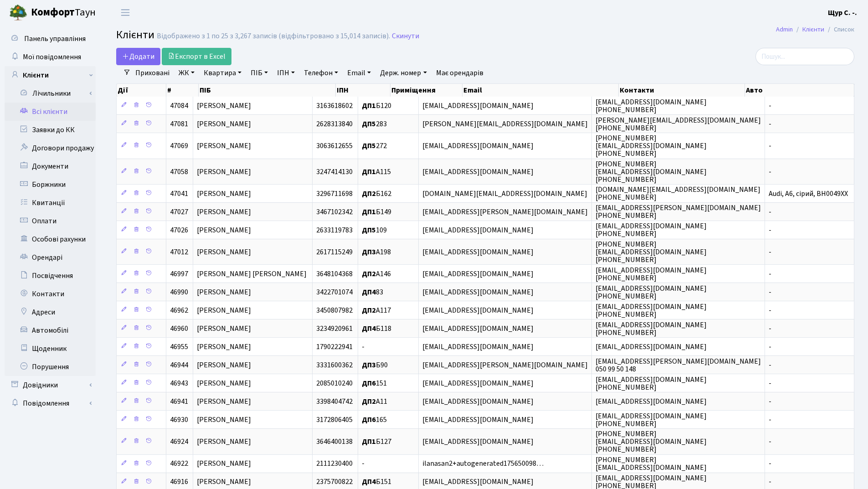 The height and width of the screenshot is (489, 868). Describe the element at coordinates (52, 57) in the screenshot. I see `span: Мої повідомлення` at that location.